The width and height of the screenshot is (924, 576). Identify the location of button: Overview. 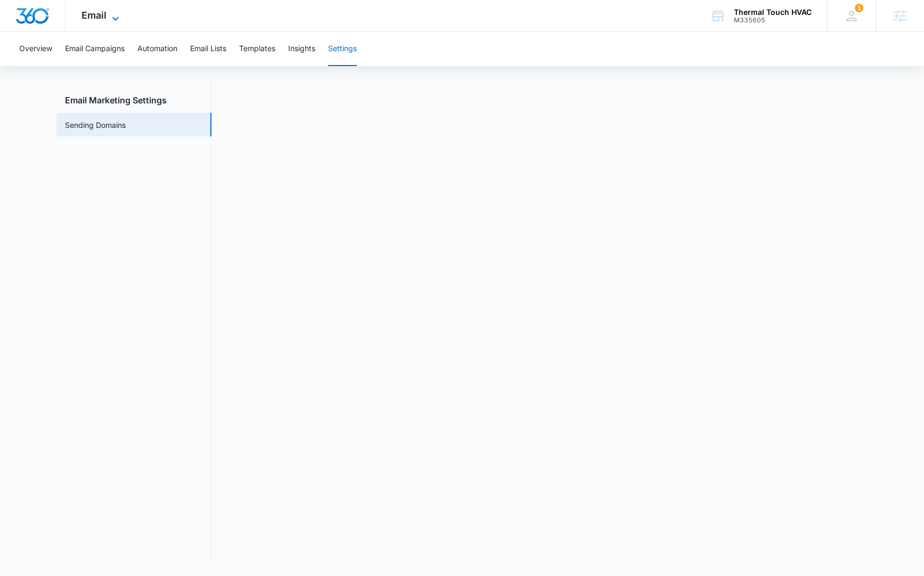
(36, 49).